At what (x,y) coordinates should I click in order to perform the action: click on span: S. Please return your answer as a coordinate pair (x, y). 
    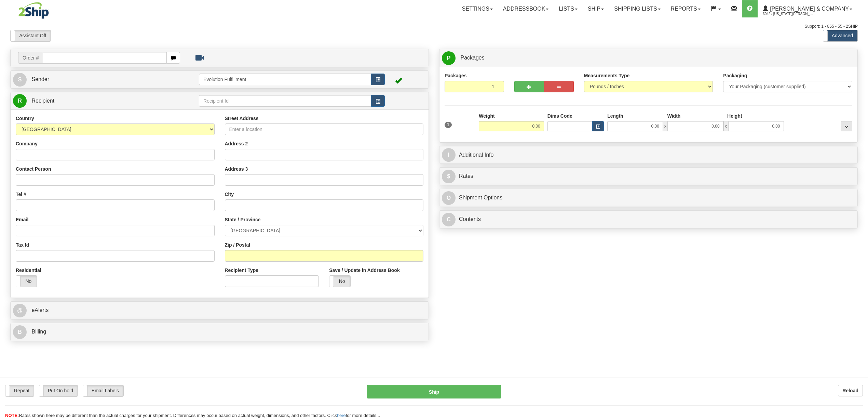
    Looking at the image, I should click on (20, 80).